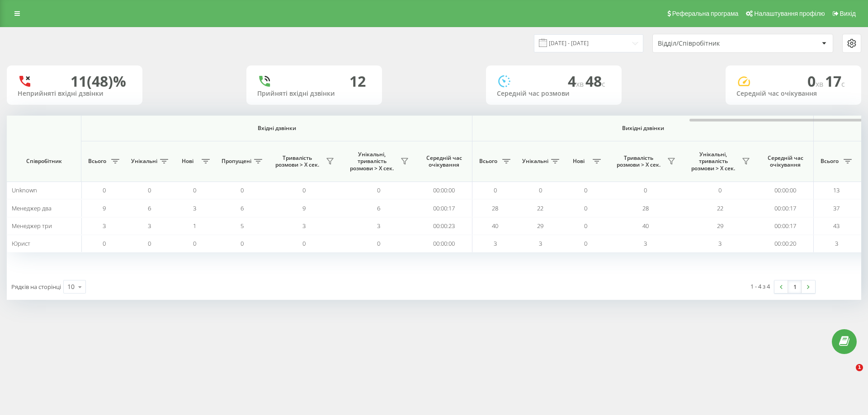 This screenshot has height=415, width=868. I want to click on span: Реферальна програма, so click(705, 13).